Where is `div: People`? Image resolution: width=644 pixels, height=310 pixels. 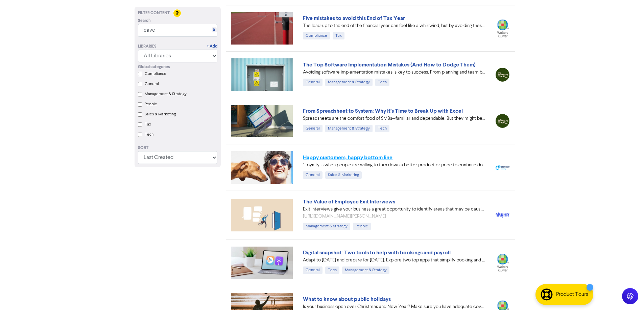 div: People is located at coordinates (362, 226).